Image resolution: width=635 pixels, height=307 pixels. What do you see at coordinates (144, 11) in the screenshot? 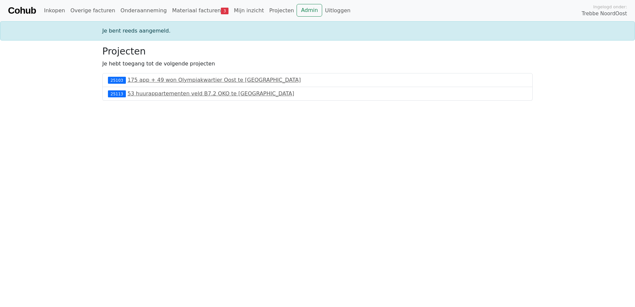
I see `a: Onderaanneming` at bounding box center [144, 11].